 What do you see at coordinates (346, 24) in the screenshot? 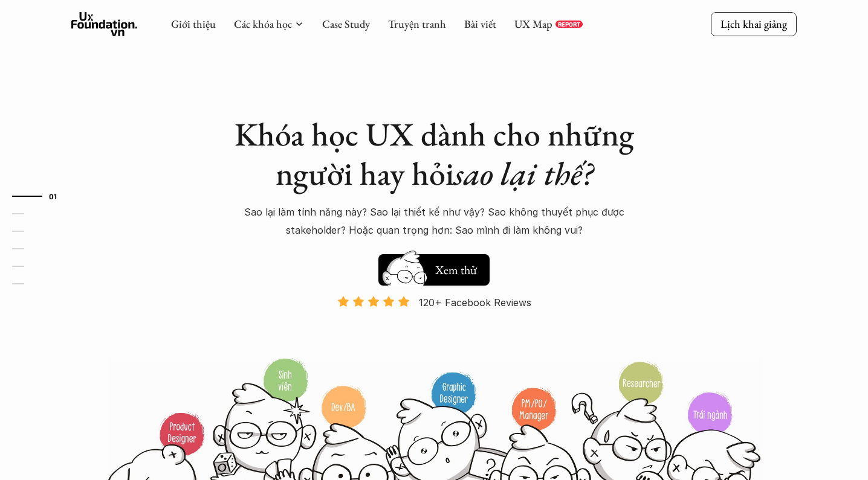
I see `a: Case Study` at bounding box center [346, 24].